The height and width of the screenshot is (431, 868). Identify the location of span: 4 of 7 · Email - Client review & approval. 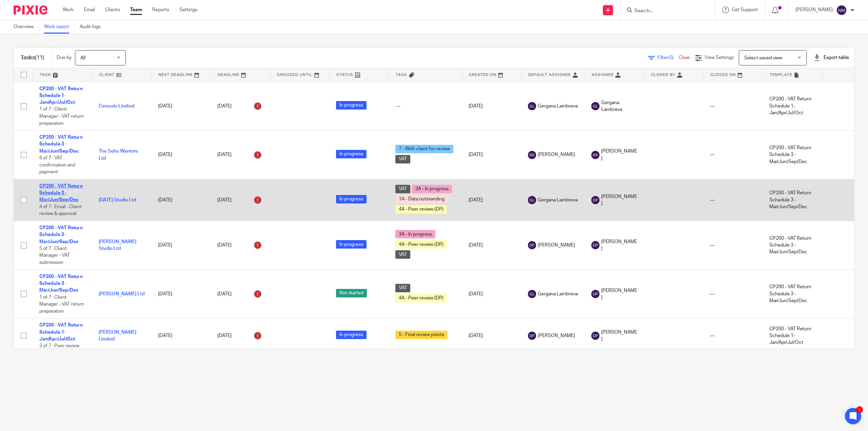
(61, 210).